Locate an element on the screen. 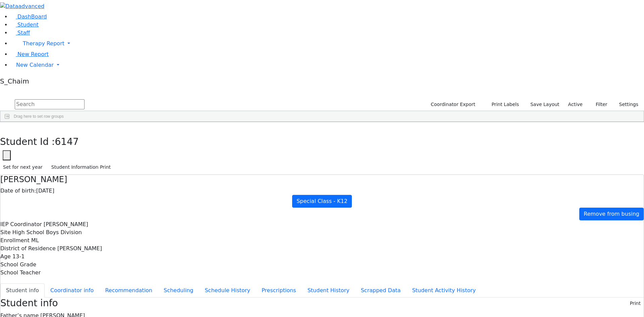  a: Student is located at coordinates (25, 24).